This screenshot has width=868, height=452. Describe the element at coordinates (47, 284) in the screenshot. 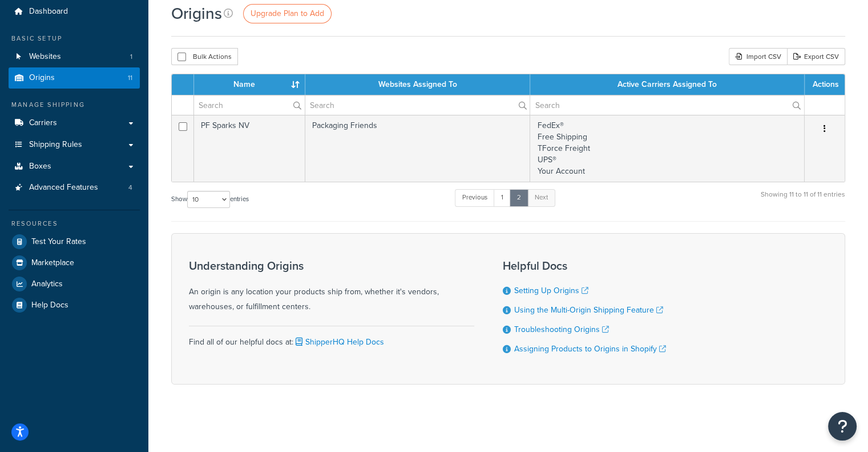

I see `span: Analytics` at that location.